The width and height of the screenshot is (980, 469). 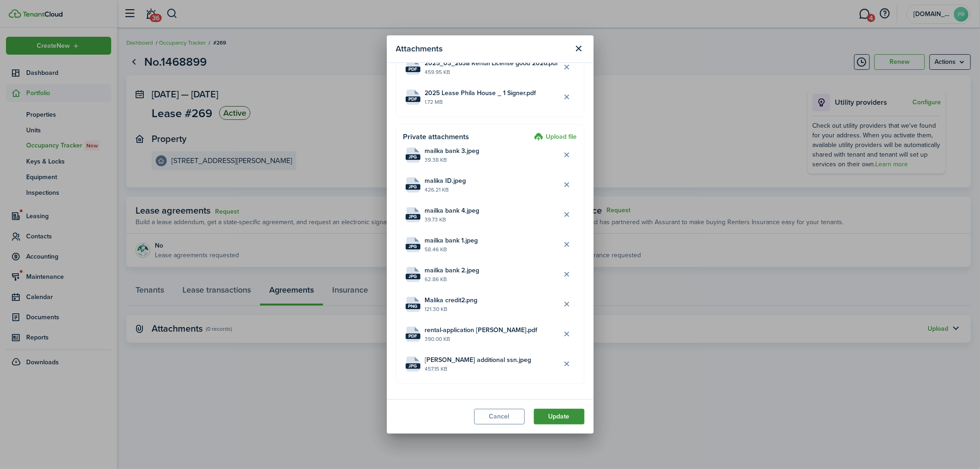 I want to click on span: mailka bank 1.jpeg, so click(x=451, y=240).